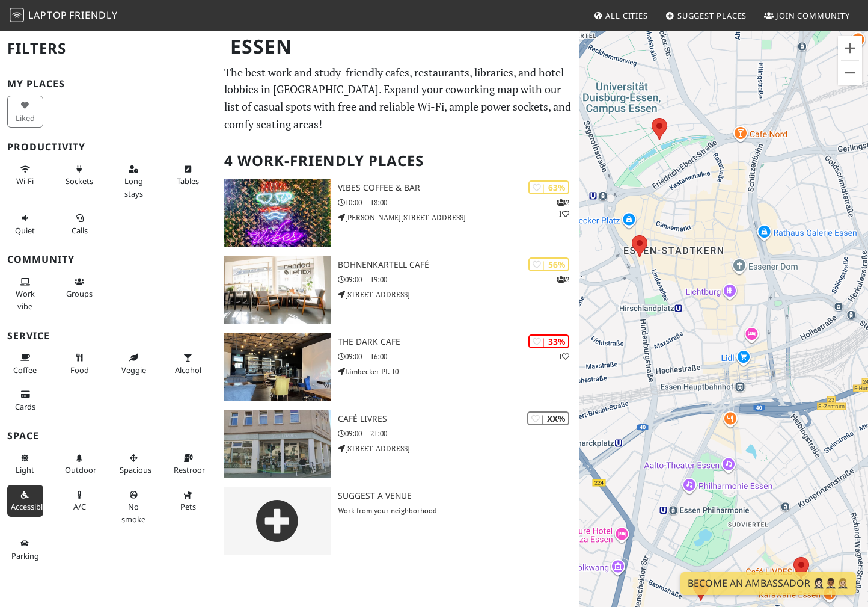  What do you see at coordinates (458, 371) in the screenshot?
I see `p: Limbecker Pl. 10` at bounding box center [458, 371].